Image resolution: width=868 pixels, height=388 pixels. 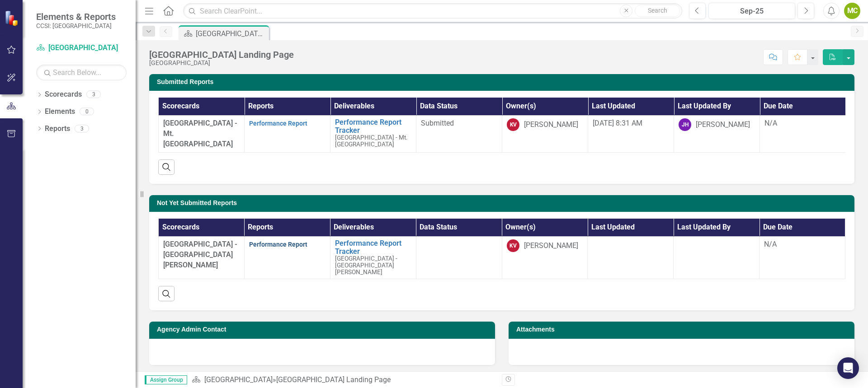 What do you see at coordinates (685, 125) in the screenshot?
I see `div: JH` at bounding box center [685, 125].